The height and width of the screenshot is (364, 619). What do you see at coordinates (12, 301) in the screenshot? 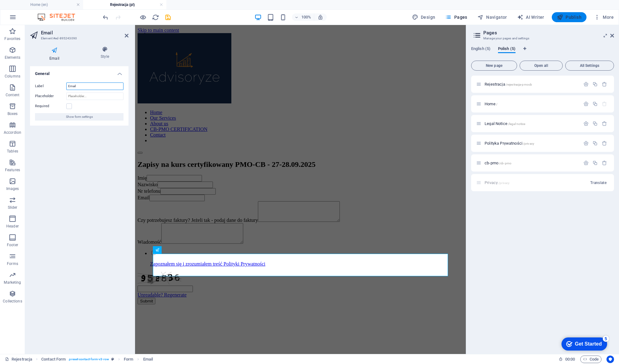
I see `p: Collections` at bounding box center [12, 301].